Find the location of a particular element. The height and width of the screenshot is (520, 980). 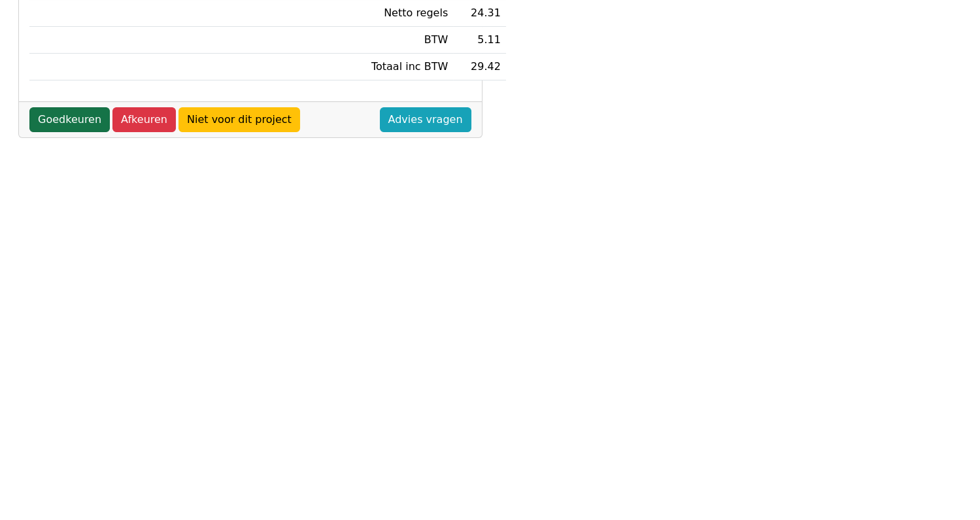

td: 29.42 is located at coordinates (480, 67).